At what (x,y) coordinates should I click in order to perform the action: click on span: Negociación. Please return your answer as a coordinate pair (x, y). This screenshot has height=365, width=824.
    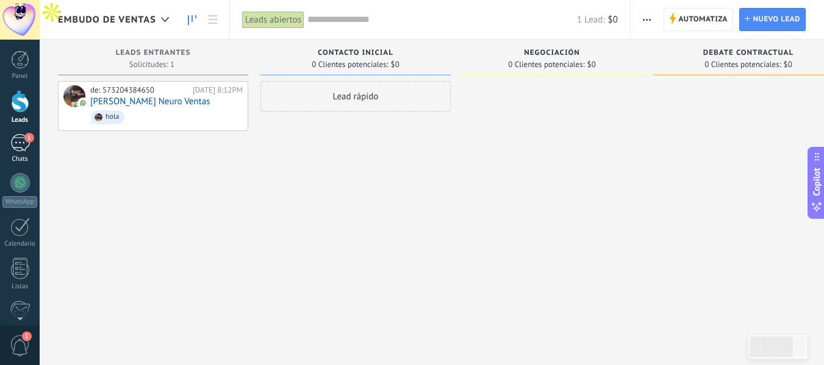
    Looking at the image, I should click on (552, 53).